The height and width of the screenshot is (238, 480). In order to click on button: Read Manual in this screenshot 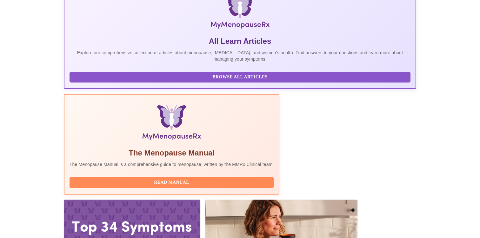, I will do `click(172, 183)`.